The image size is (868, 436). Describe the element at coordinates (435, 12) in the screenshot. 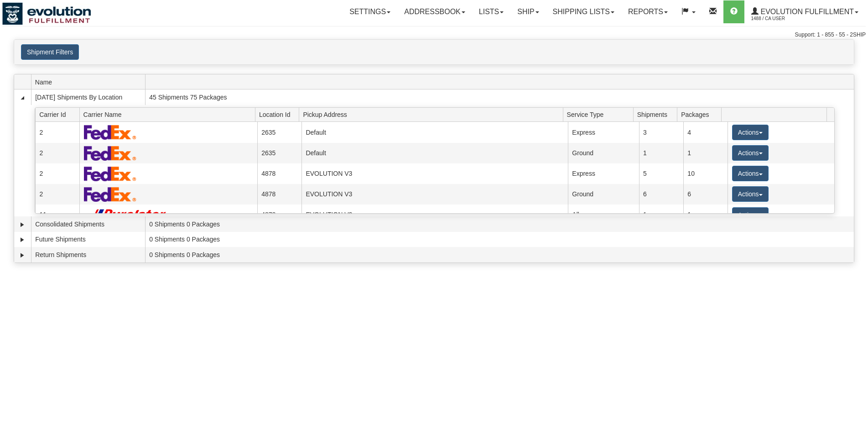

I see `a: Addressbook` at that location.